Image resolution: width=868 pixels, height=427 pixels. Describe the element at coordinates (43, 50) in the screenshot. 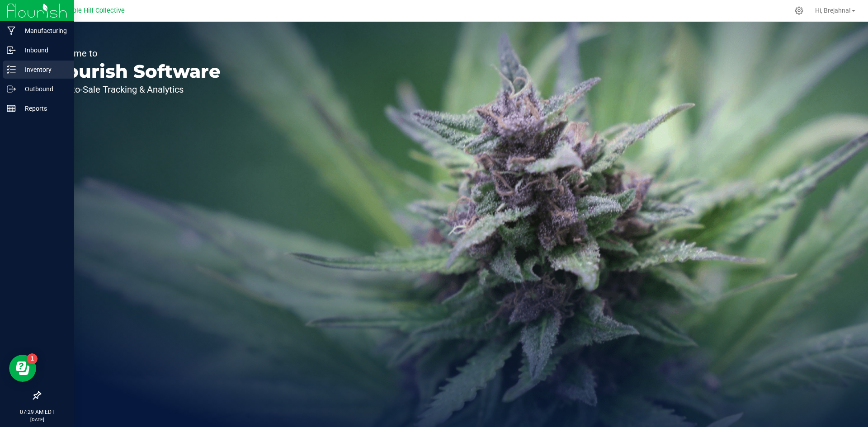

I see `p: Inbound` at that location.